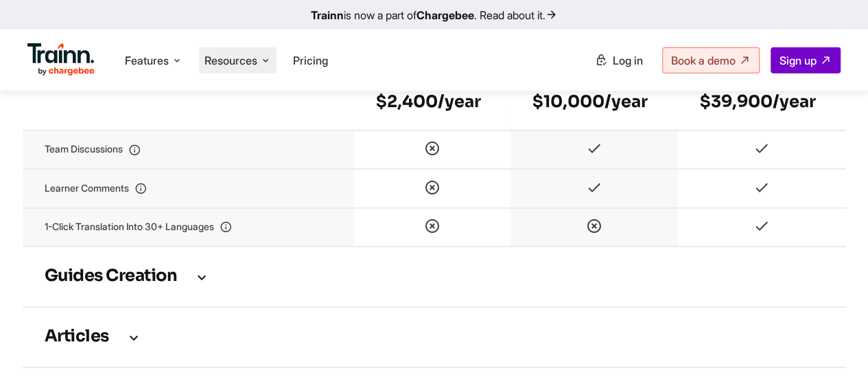 The height and width of the screenshot is (384, 868). I want to click on td: Learner comments, so click(188, 189).